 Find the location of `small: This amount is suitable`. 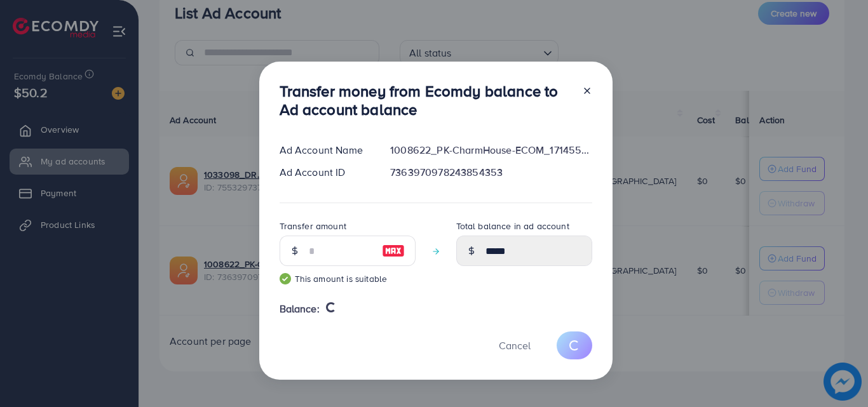

small: This amount is suitable is located at coordinates (348, 279).